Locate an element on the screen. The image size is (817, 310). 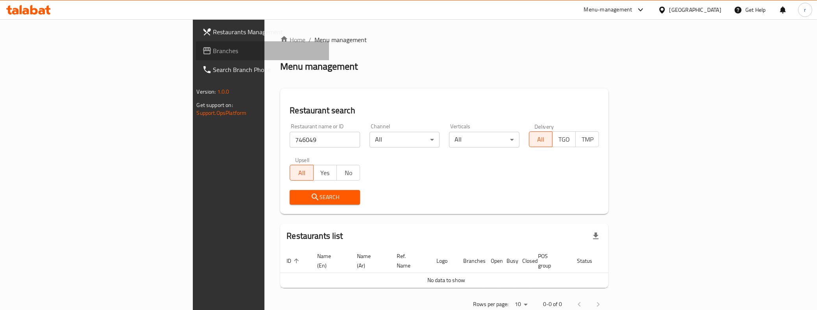
span: TMP is located at coordinates (588, 139).